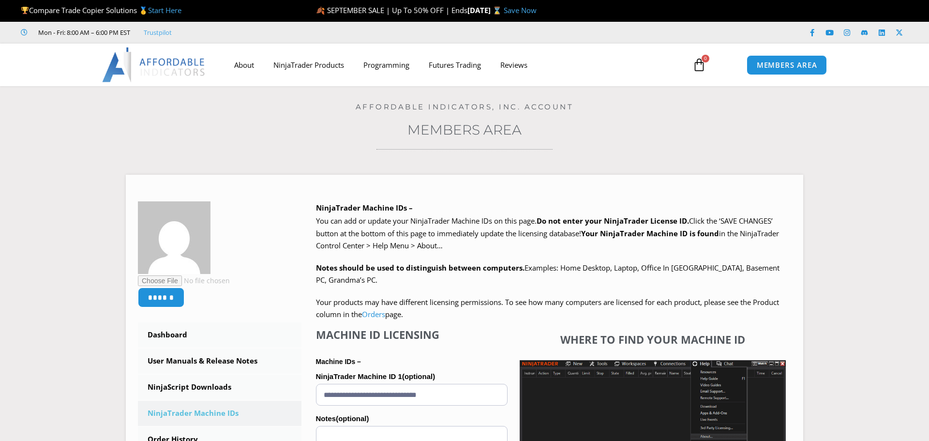 This screenshot has width=929, height=441. I want to click on a: Futures Trading, so click(455, 65).